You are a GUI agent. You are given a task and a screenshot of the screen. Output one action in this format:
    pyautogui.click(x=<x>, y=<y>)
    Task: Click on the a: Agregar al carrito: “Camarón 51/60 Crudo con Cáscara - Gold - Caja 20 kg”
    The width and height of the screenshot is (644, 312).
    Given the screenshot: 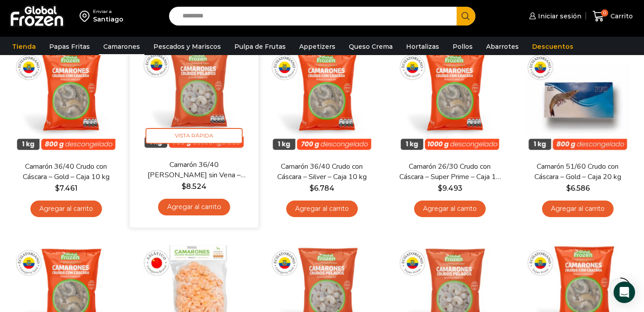 What is the action you would take?
    pyautogui.click(x=578, y=208)
    